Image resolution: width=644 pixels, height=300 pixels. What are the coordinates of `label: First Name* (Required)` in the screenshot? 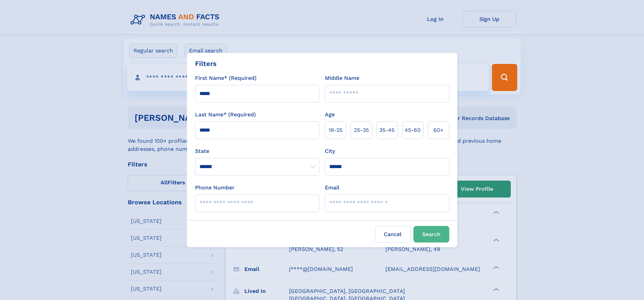 It's located at (226, 78).